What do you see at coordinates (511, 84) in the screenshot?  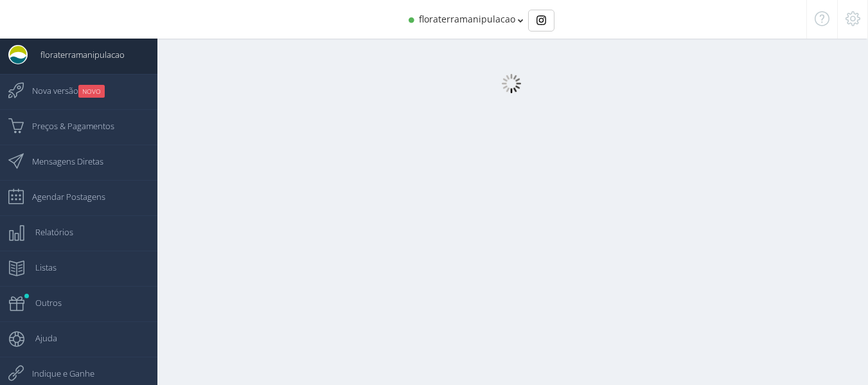 I see `img: loader.gif` at bounding box center [511, 84].